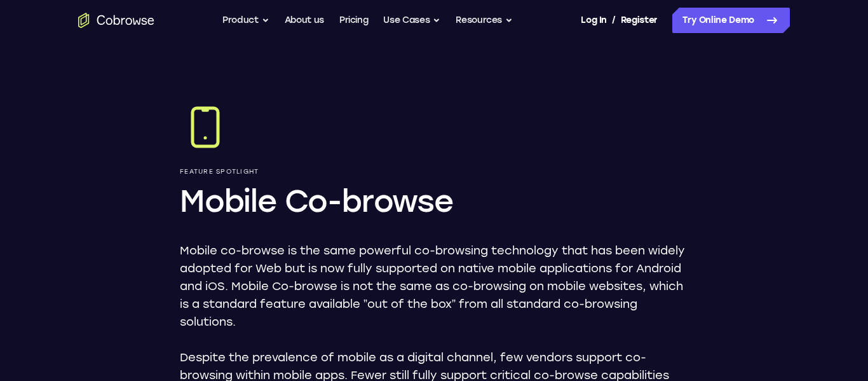  I want to click on a: Log In, so click(593, 20).